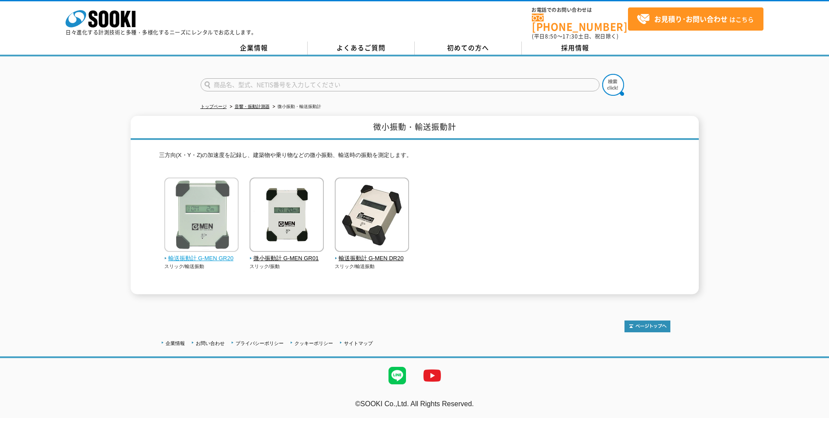 The width and height of the screenshot is (829, 425). What do you see at coordinates (252, 106) in the screenshot?
I see `a: 音響・振動計測器` at bounding box center [252, 106].